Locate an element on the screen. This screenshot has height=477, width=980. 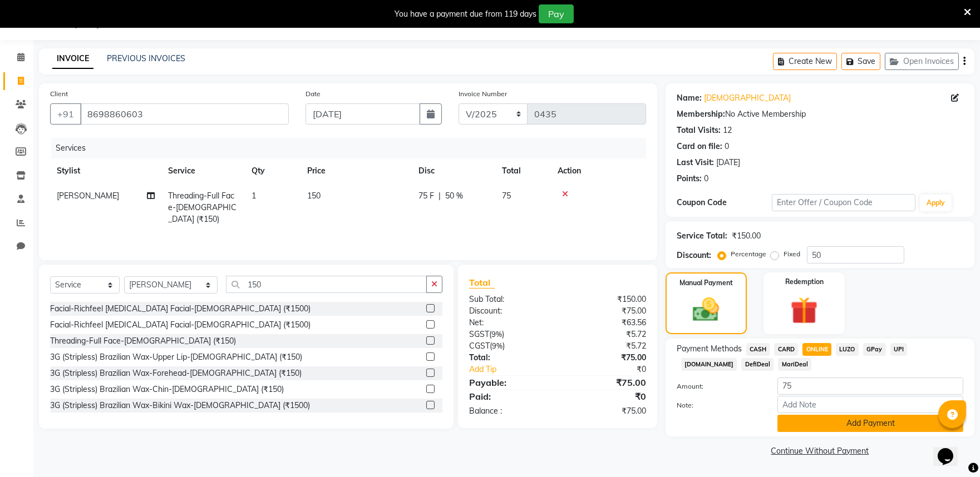
div: Points: is located at coordinates (689, 178).